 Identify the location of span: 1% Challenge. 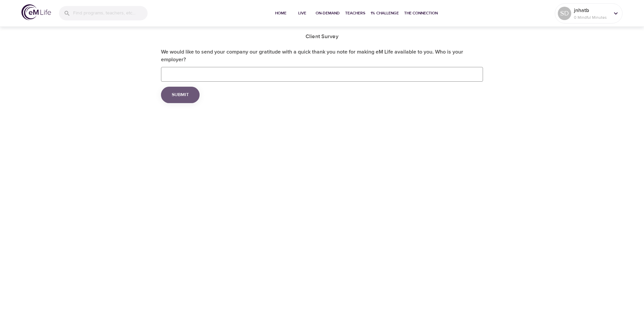
(384, 13).